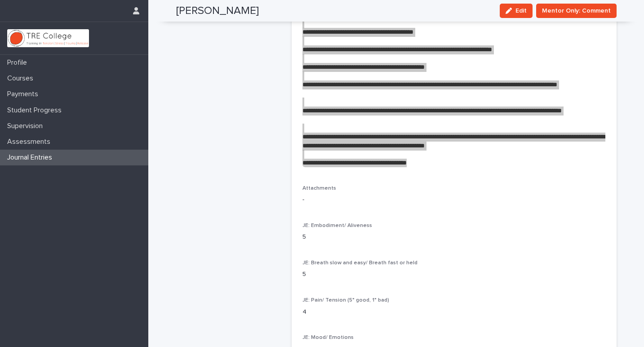 The width and height of the screenshot is (644, 347). Describe the element at coordinates (19, 62) in the screenshot. I see `p: Profile` at that location.